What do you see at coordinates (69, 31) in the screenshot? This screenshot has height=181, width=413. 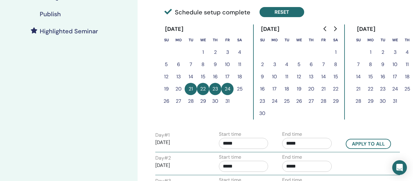 I see `h4: Highlighted Seminar` at bounding box center [69, 31].